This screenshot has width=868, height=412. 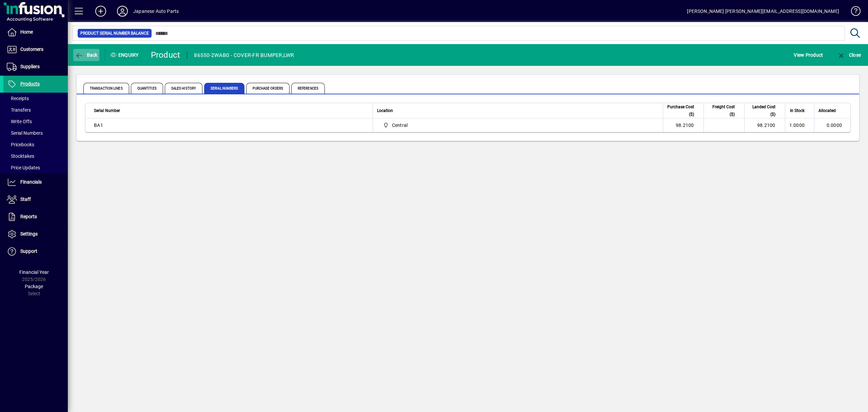 I want to click on div: Enquiry, so click(x=125, y=55).